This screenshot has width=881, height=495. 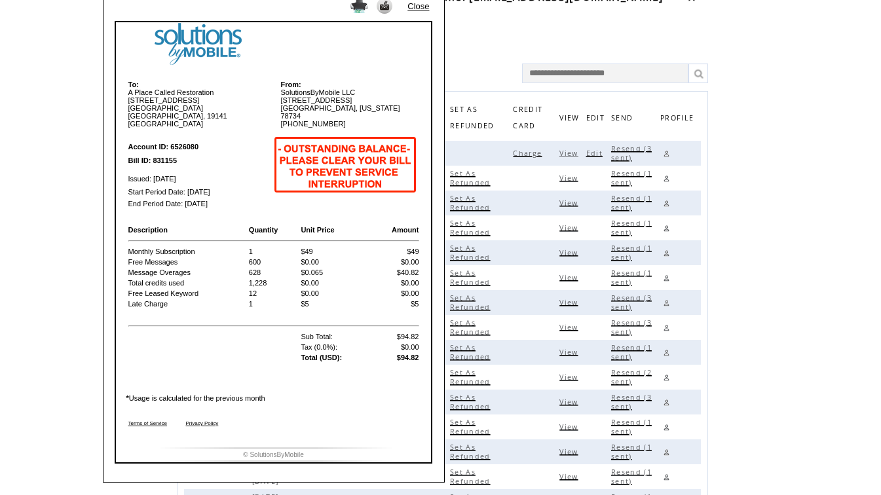 I want to click on a: Terms of Service, so click(x=148, y=423).